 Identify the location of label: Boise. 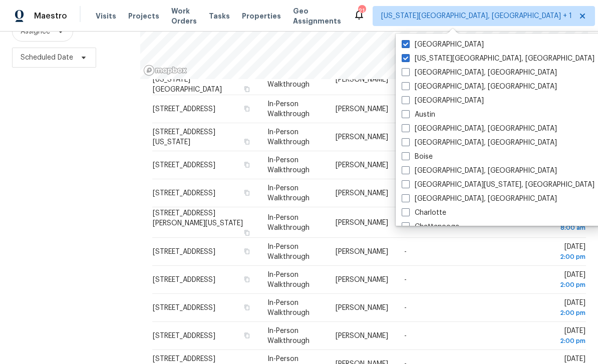
(417, 156).